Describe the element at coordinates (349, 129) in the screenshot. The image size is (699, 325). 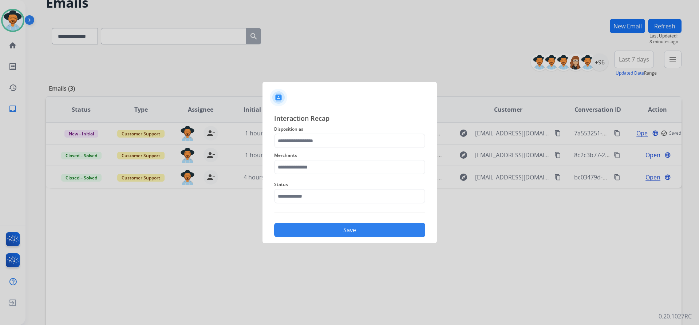
I see `span: Disposition as` at that location.